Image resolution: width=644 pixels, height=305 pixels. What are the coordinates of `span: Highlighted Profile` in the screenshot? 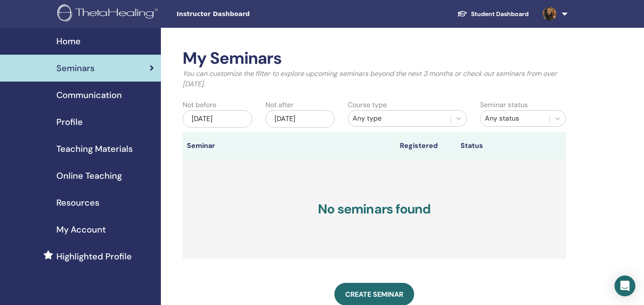 It's located at (94, 256).